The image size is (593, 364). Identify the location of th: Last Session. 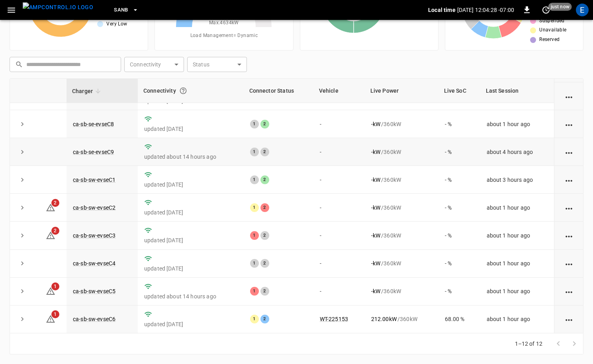
(517, 91).